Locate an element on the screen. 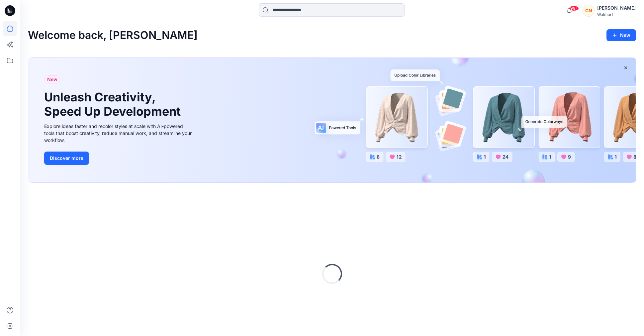 The image size is (644, 336). a: Discover more is located at coordinates (119, 158).